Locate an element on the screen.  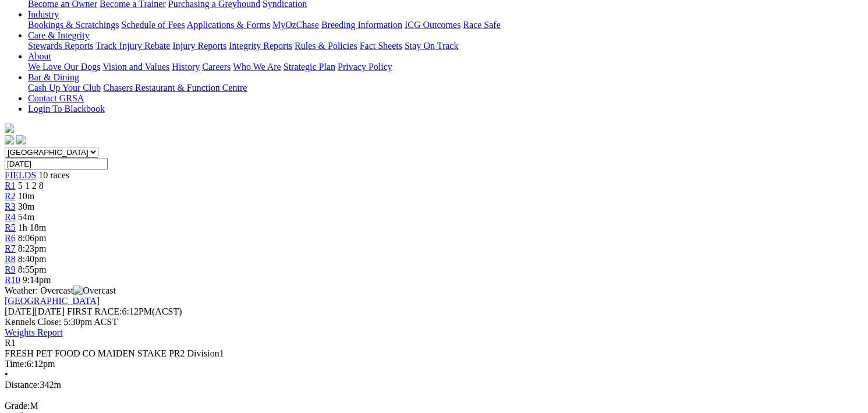
span: 8:55pm is located at coordinates (32, 269).